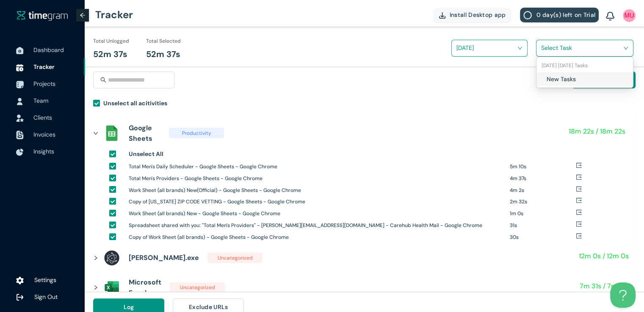 This screenshot has width=644, height=312. Describe the element at coordinates (42, 15) in the screenshot. I see `a: timegram` at that location.